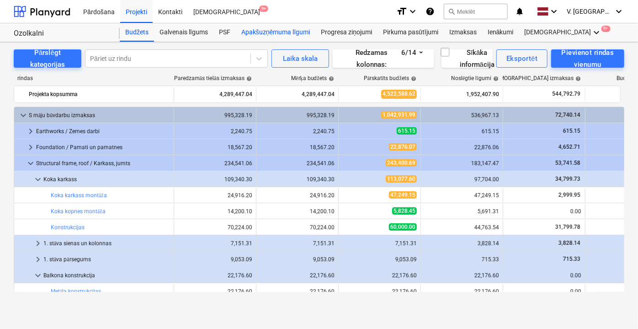  Describe the element at coordinates (402, 11) in the screenshot. I see `i: format_size` at that location.